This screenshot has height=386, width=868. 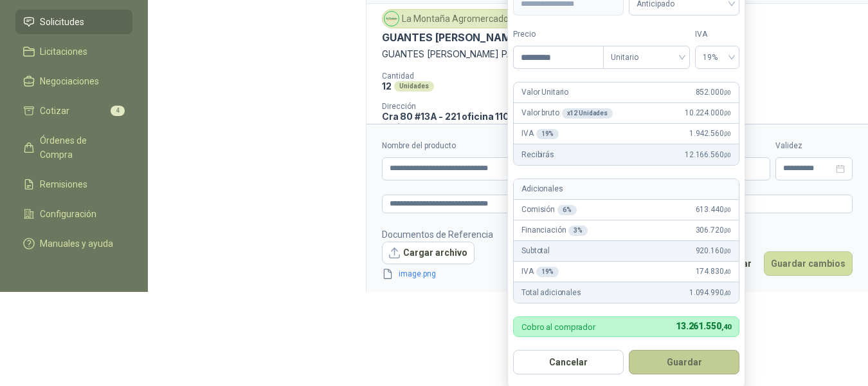 What do you see at coordinates (428, 253) in the screenshot?
I see `button: Cargar archivo` at bounding box center [428, 253].